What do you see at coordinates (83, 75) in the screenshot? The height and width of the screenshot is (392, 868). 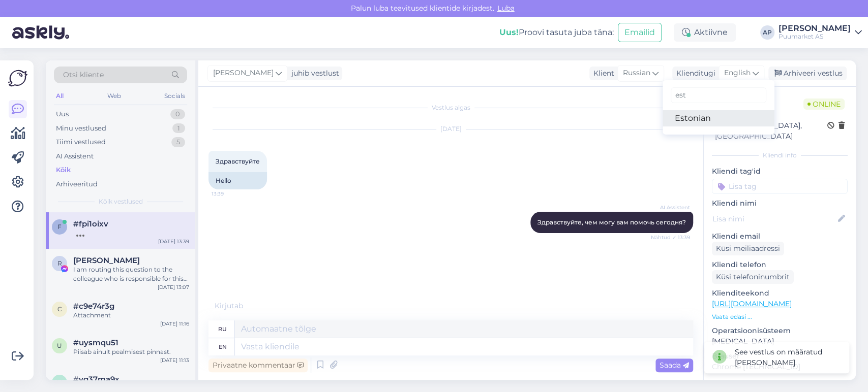 I see `span: Otsi kliente` at bounding box center [83, 75].